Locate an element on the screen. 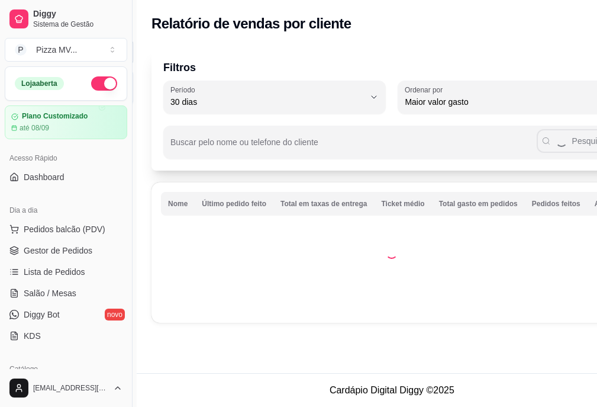 This screenshot has height=407, width=597. a: Plano Customizadoaté 08/09 is located at coordinates (66, 122).